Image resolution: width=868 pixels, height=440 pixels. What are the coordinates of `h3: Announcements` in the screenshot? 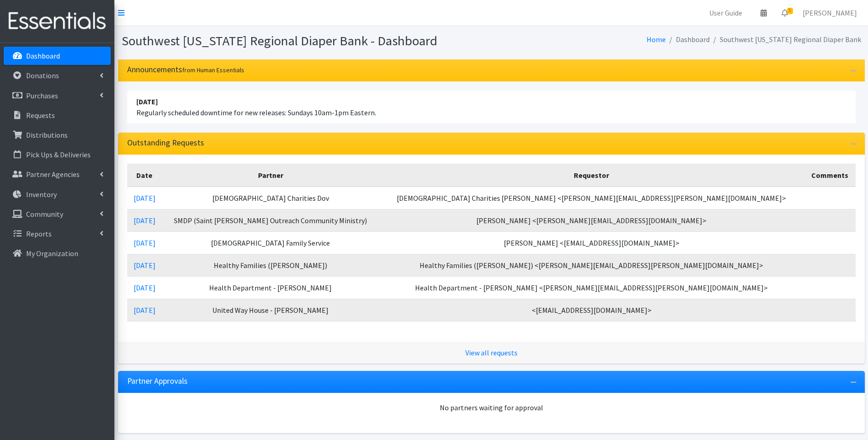 It's located at (186, 69).